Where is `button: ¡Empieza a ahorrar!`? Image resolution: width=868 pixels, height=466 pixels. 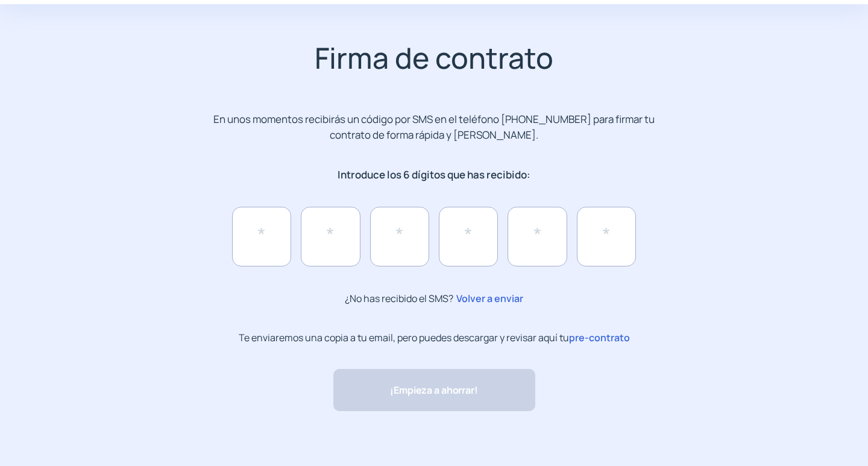 button: ¡Empieza a ahorrar! is located at coordinates (434, 390).